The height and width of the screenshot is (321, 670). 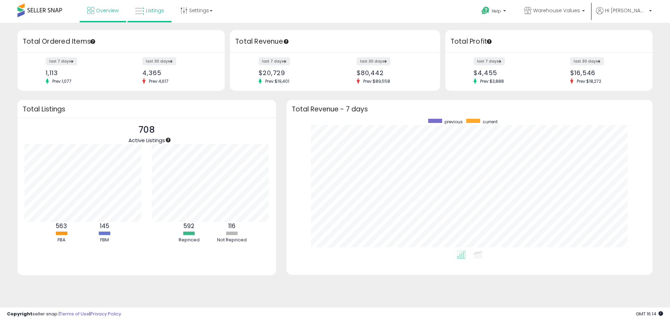 I want to click on span: Prev: $3,888, so click(x=492, y=81).